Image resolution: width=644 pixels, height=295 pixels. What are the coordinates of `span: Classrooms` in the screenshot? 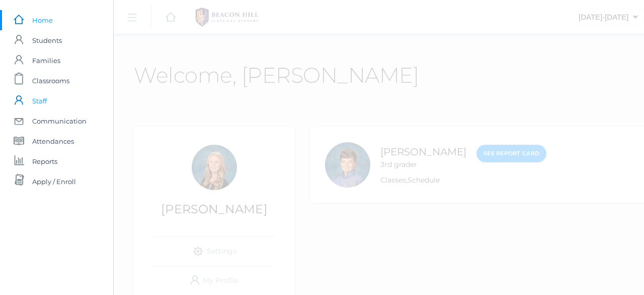 It's located at (51, 81).